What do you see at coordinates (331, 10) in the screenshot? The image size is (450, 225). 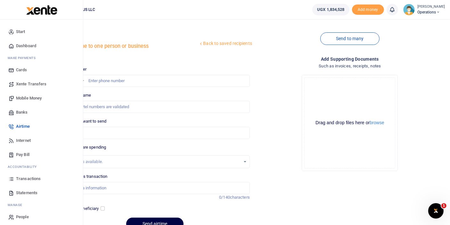 I see `li: Wallet ballance` at bounding box center [331, 10].